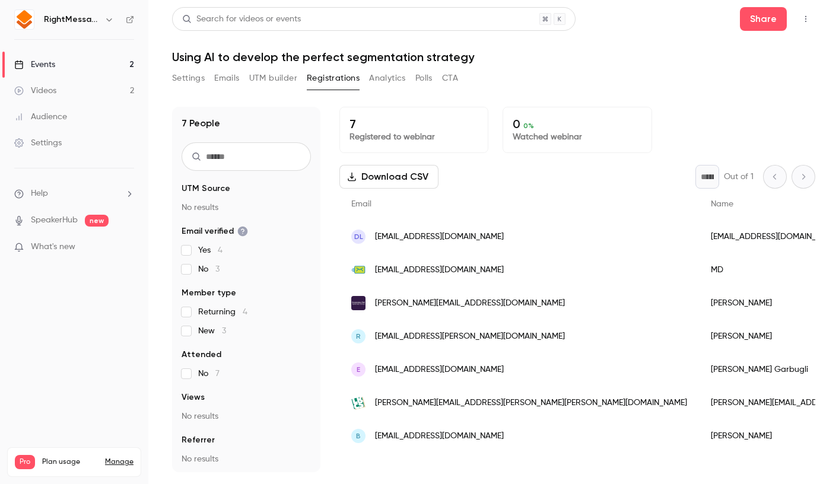 The image size is (839, 484). Describe the element at coordinates (227, 78) in the screenshot. I see `button: Emails` at that location.